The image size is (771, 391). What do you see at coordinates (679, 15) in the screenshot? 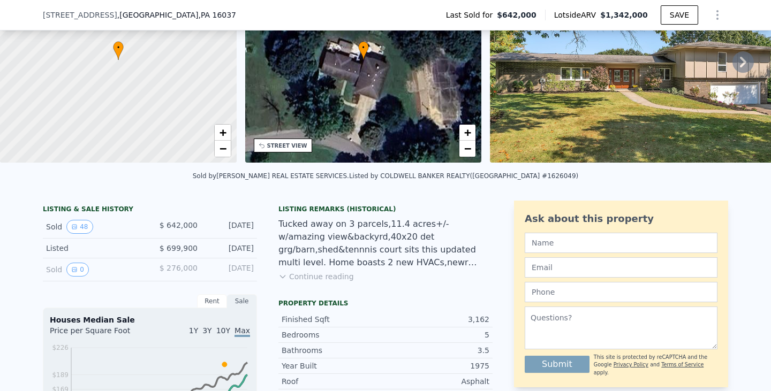
I see `button: SAVE` at bounding box center [679, 15].